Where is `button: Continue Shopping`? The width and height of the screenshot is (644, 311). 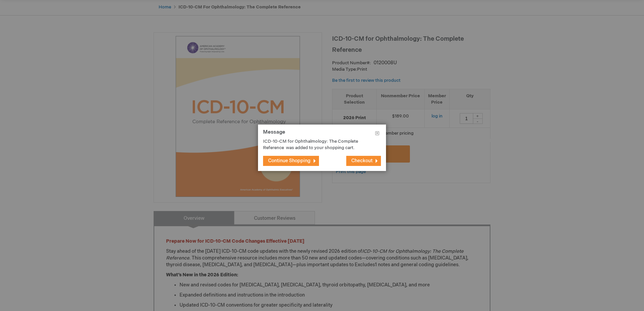 button: Continue Shopping is located at coordinates (291, 161).